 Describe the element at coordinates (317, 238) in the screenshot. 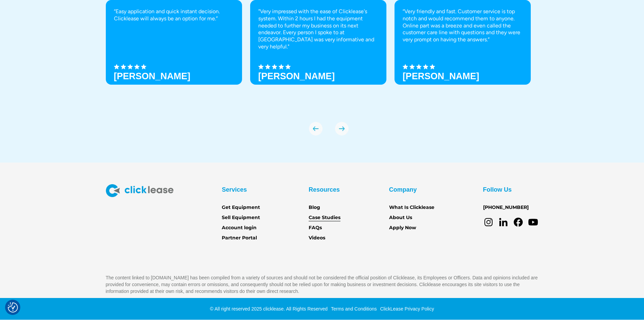

I see `a: Videos` at that location.